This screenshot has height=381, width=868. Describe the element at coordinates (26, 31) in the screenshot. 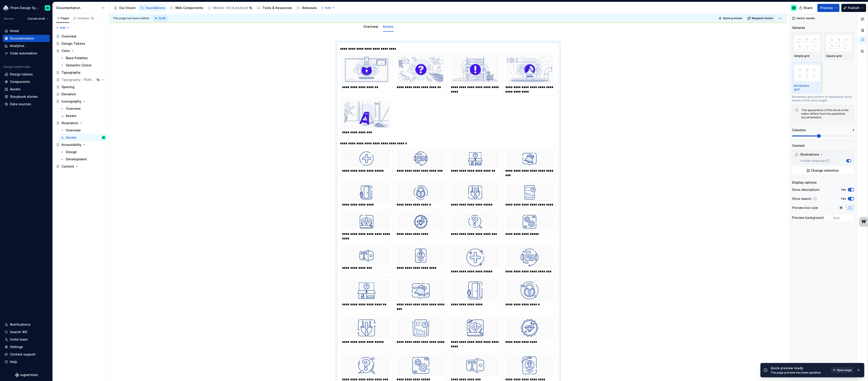

I see `a: Home` at that location.